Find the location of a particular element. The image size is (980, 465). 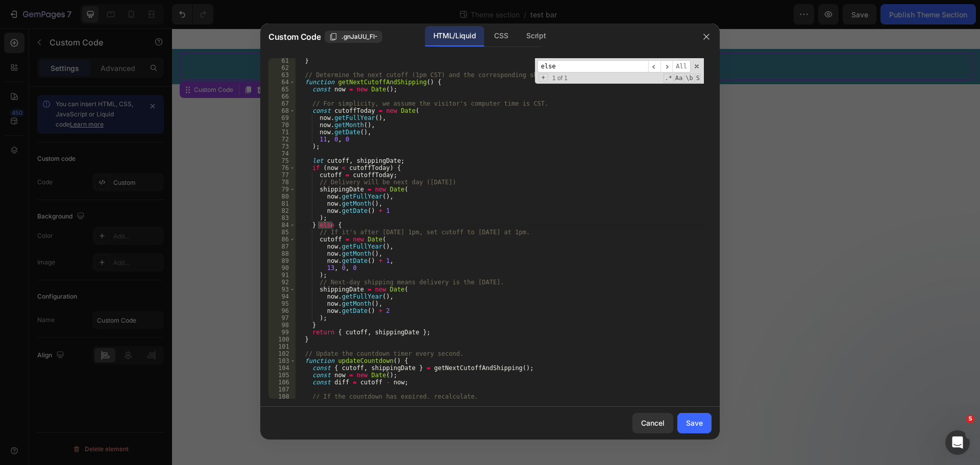

span: Search In Selection is located at coordinates (698, 78).